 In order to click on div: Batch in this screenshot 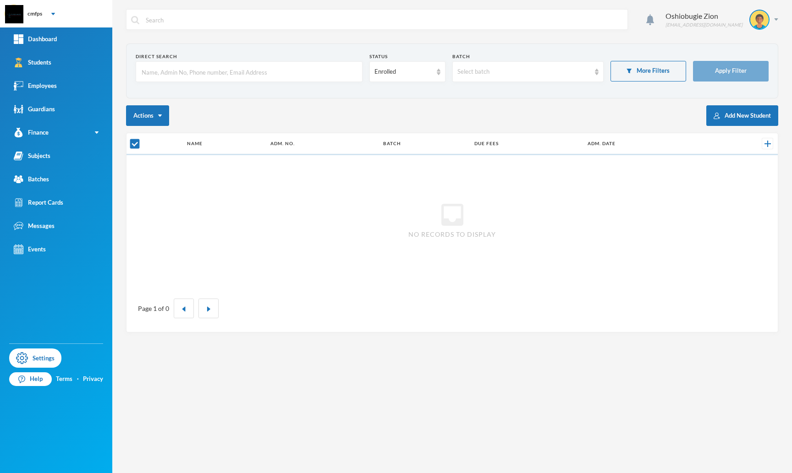, I will do `click(528, 56)`.